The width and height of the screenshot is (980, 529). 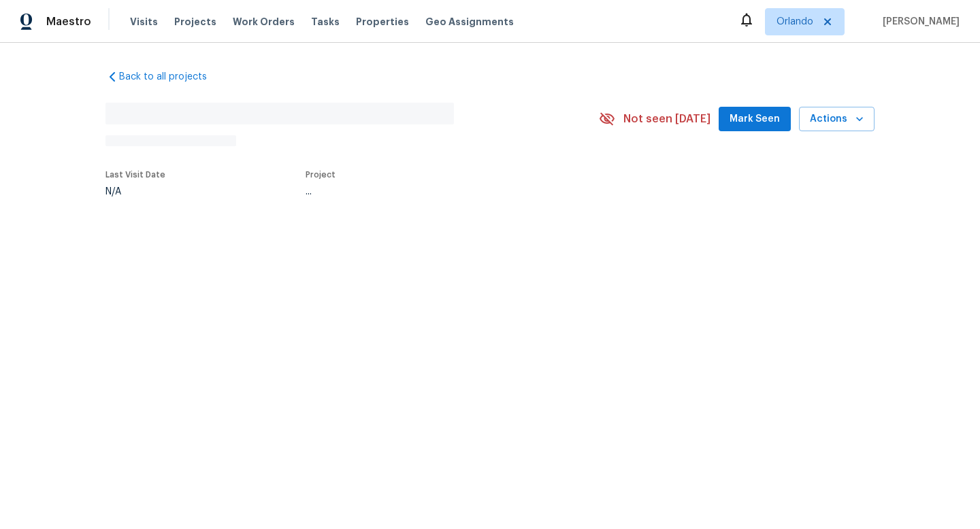 I want to click on span: Visits, so click(x=144, y=22).